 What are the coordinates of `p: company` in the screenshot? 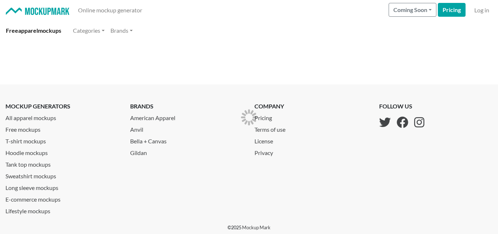 It's located at (273, 106).